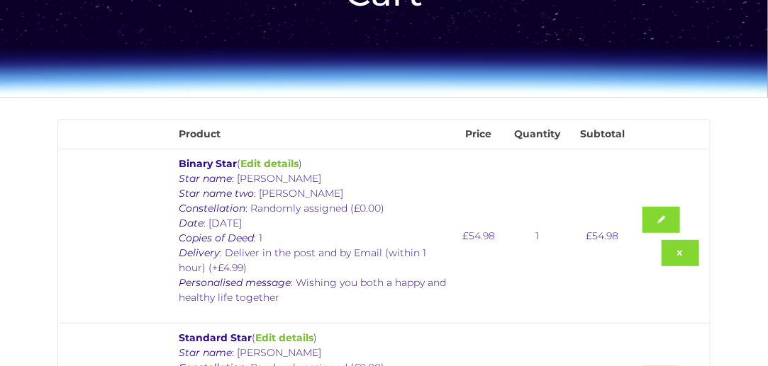 The image size is (768, 366). What do you see at coordinates (216, 194) in the screenshot?
I see `i: Star name two` at bounding box center [216, 194].